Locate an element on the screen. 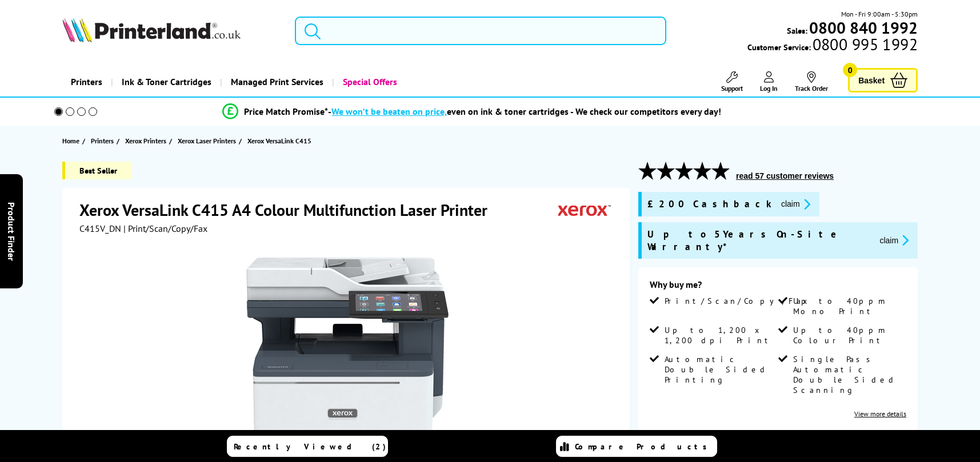 The height and width of the screenshot is (462, 980). span: £739.90 is located at coordinates (818, 440).